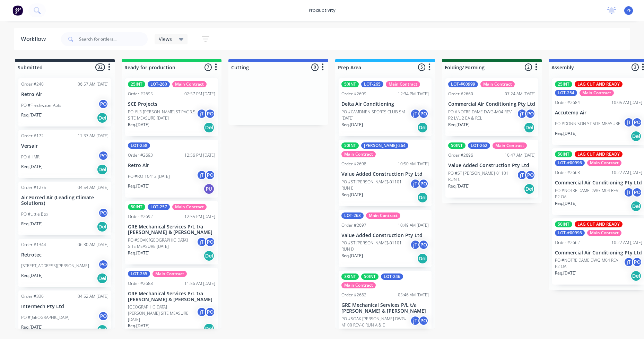 This screenshot has width=644, height=339. I want to click on div: productivity, so click(322, 10).